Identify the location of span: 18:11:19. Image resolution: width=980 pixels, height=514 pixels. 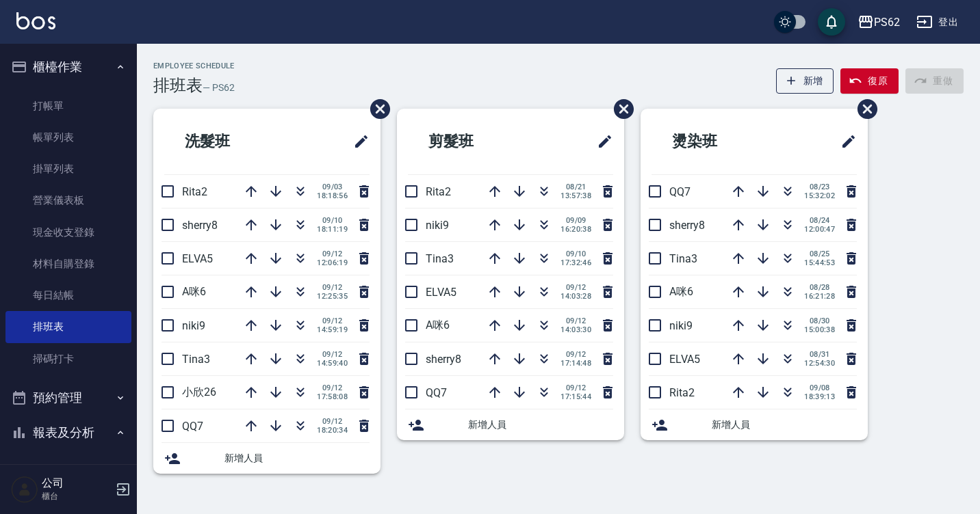
(332, 229).